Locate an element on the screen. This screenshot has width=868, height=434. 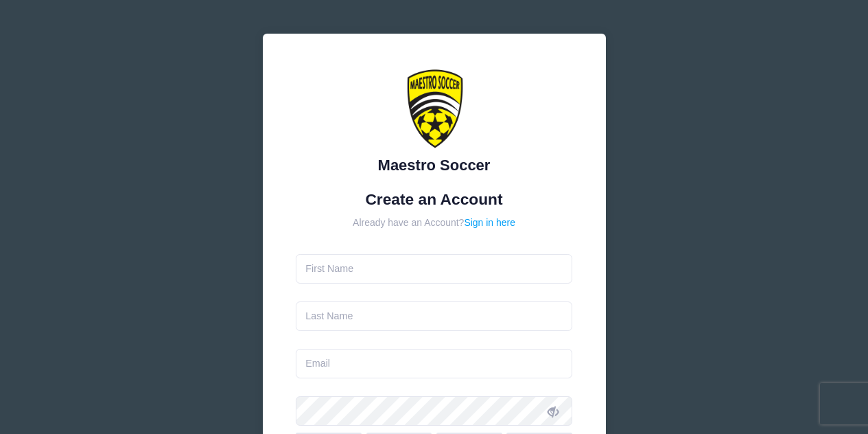
input: Last Name is located at coordinates (434, 316).